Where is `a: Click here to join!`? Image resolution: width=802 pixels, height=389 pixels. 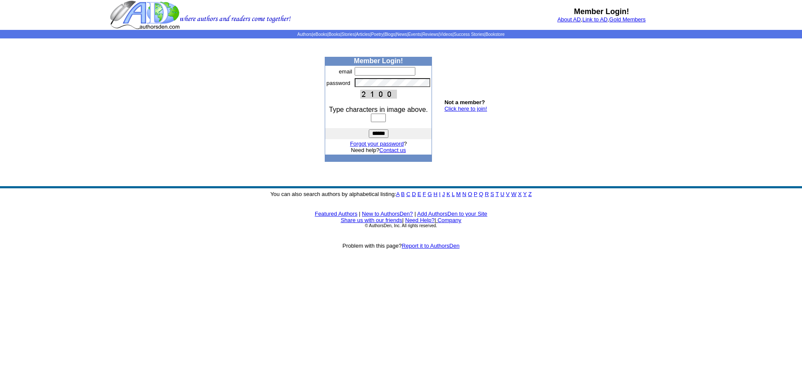
a: Click here to join! is located at coordinates (466, 109).